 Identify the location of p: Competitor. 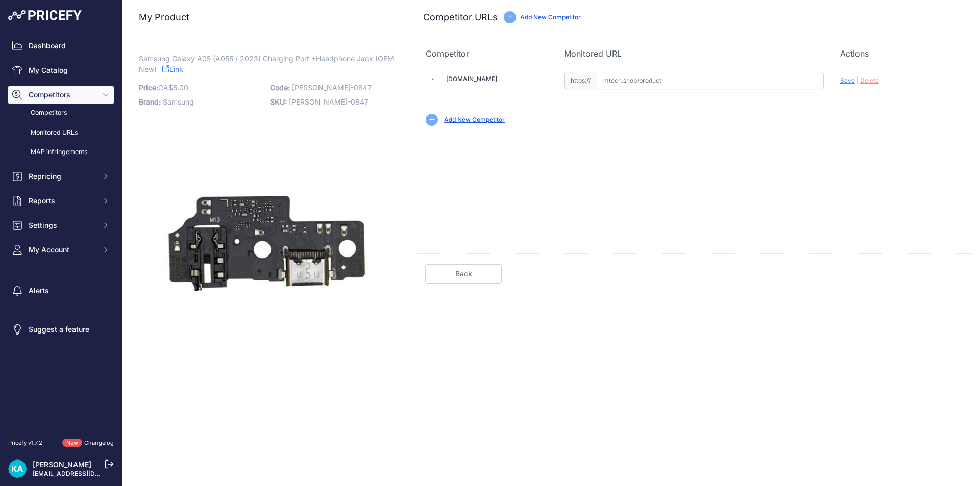
(486, 53).